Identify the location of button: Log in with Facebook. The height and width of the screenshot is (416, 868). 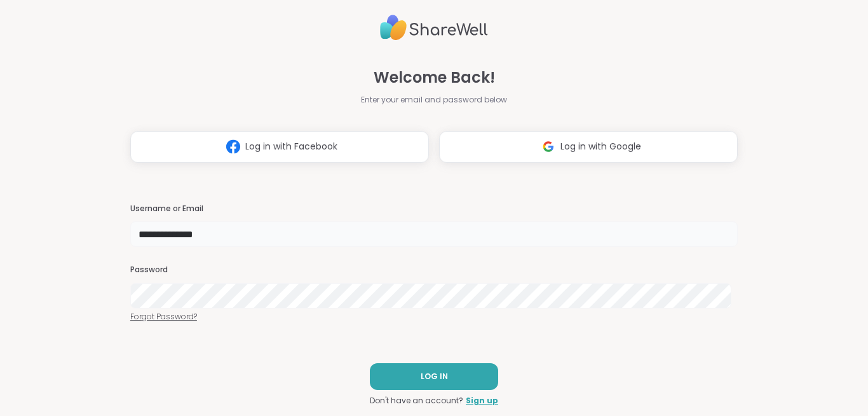
(280, 147).